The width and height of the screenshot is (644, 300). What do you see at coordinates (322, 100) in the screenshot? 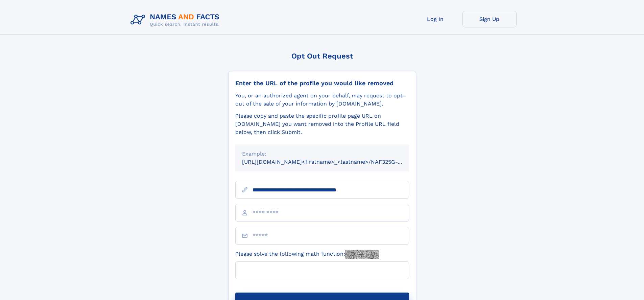
I see `div: You, or an authorized agent on your behalf, may request to opt-out of the sale of your informatio...` at bounding box center [322, 100].